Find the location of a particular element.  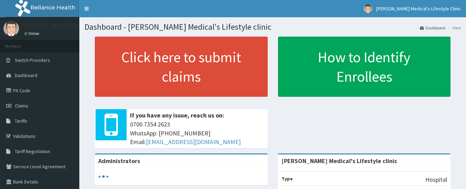

a: Click here to submit claims is located at coordinates (181, 67).